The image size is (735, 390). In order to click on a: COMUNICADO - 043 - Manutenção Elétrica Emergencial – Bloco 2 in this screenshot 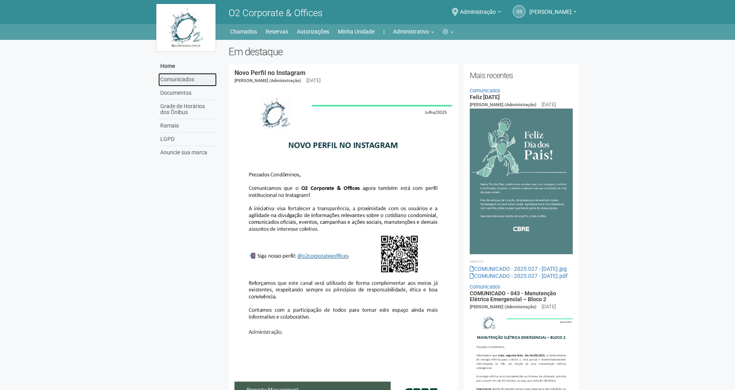, I will do `click(513, 296)`.